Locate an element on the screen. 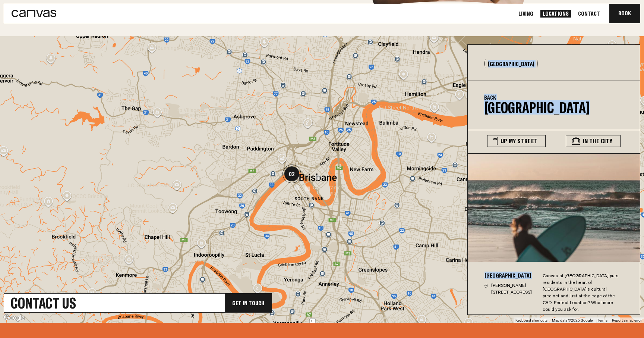 The width and height of the screenshot is (644, 338). button: Up My Street is located at coordinates (517, 141).